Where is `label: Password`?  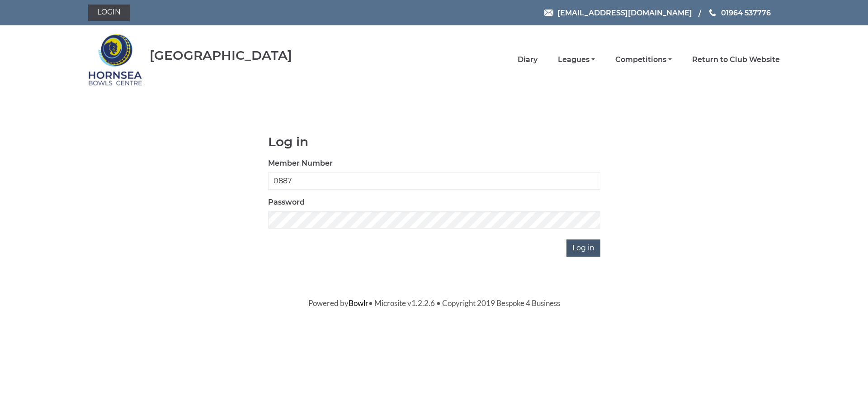
label: Password is located at coordinates (287, 203).